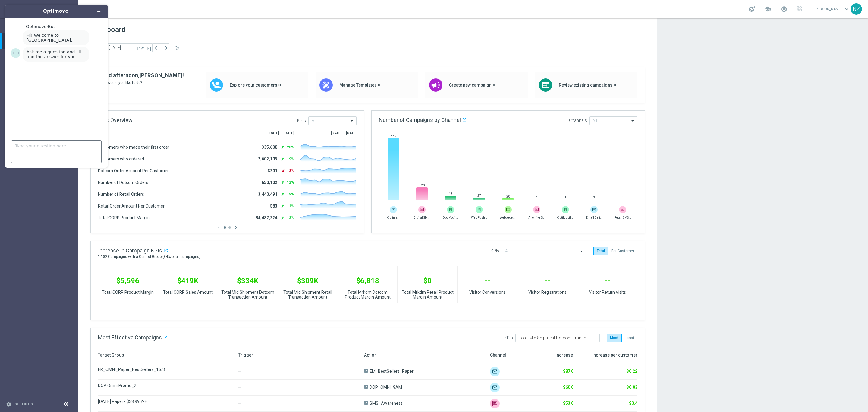 This screenshot has height=412, width=868. I want to click on button: Minimize widget, so click(99, 12).